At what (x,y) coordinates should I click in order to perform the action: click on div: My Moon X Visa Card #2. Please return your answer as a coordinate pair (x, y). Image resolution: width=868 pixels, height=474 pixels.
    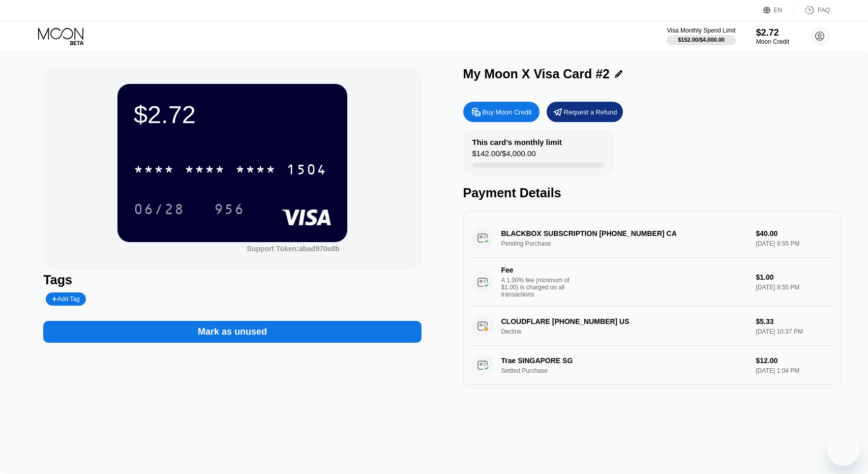
    Looking at the image, I should click on (536, 74).